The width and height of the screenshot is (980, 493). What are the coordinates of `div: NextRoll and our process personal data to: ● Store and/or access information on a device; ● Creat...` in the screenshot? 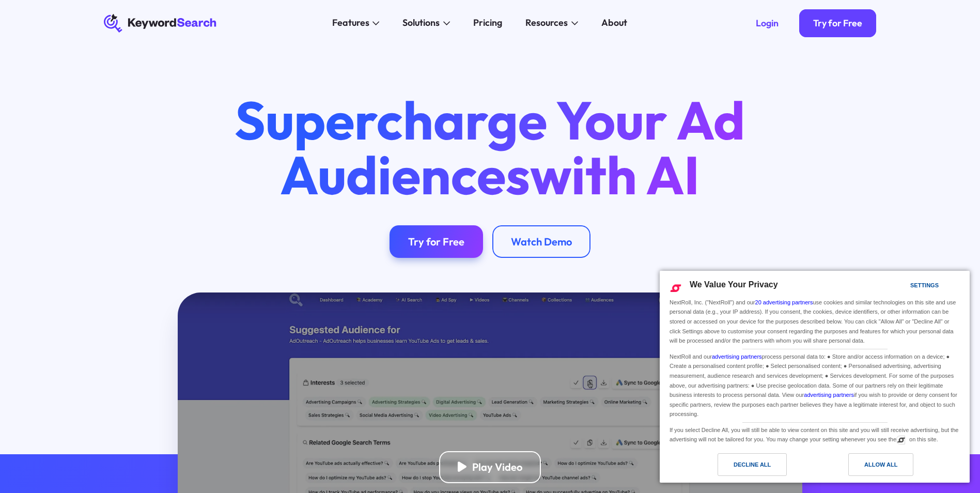 It's located at (815, 385).